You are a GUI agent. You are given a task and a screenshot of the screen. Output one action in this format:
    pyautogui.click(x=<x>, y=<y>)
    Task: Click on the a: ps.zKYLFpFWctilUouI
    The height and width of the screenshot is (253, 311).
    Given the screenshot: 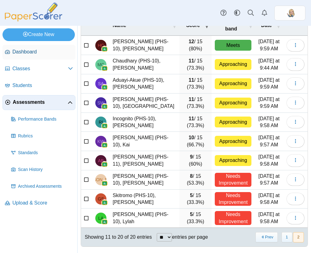 What is the action you would take?
    pyautogui.click(x=290, y=13)
    